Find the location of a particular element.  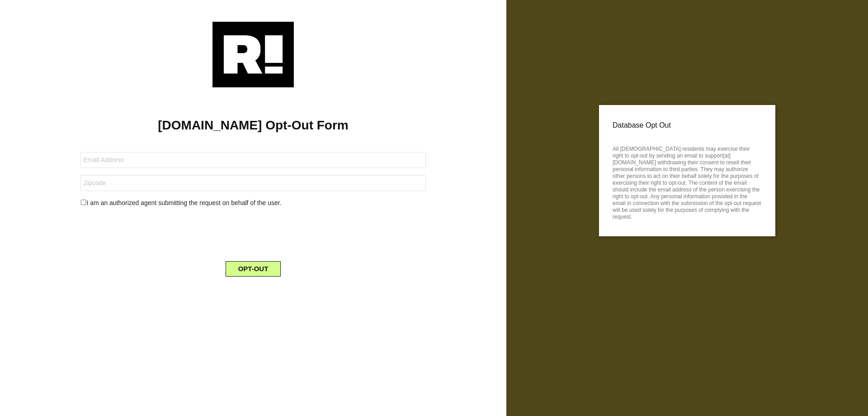

button: OPT-OUT is located at coordinates (253, 269).